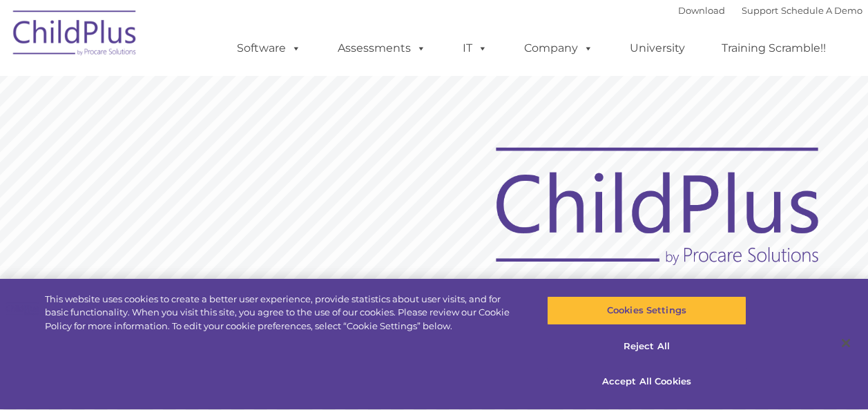 Image resolution: width=868 pixels, height=410 pixels. What do you see at coordinates (646, 347) in the screenshot?
I see `button: Reject All` at bounding box center [646, 347].